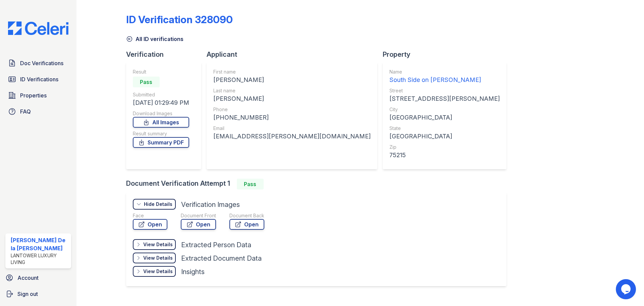  What do you see at coordinates (161, 133) in the screenshot?
I see `div: Result summary` at bounding box center [161, 133].